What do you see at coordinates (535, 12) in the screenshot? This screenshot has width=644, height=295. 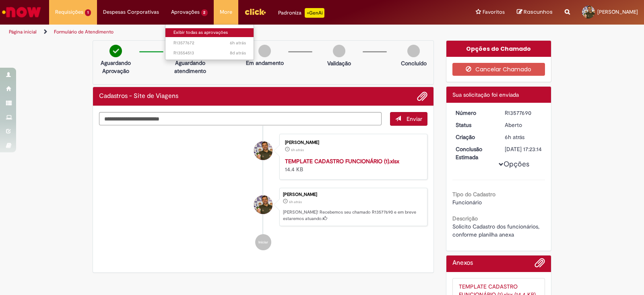 I see `a: Rascunhos` at bounding box center [535, 12].